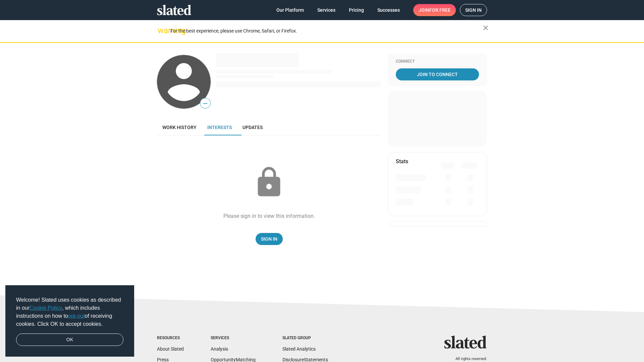  I want to click on a: dismiss cookie message, so click(70, 340).